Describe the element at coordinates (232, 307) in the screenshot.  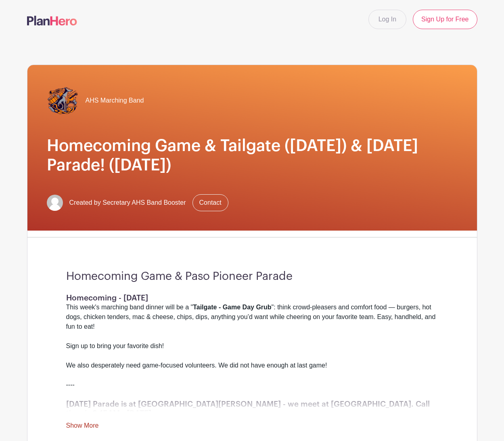
I see `strong: Tailgate - Game Day Grub` at that location.